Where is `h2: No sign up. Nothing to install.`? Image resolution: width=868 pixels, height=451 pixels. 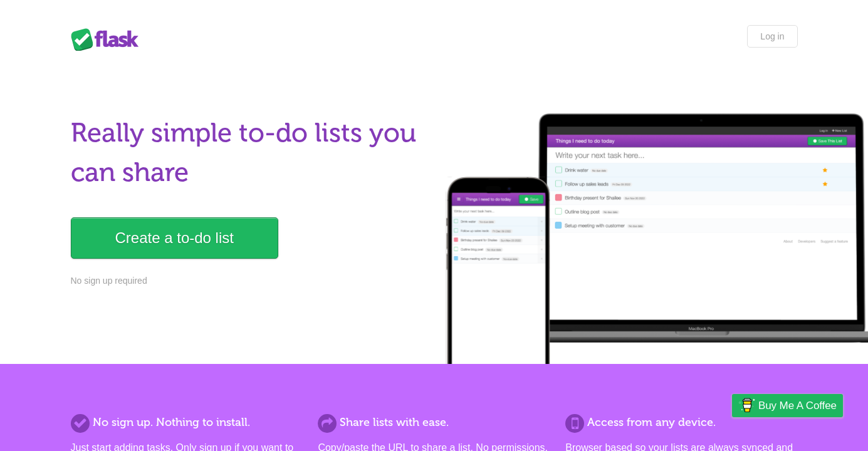 h2: No sign up. Nothing to install. is located at coordinates (187, 422).